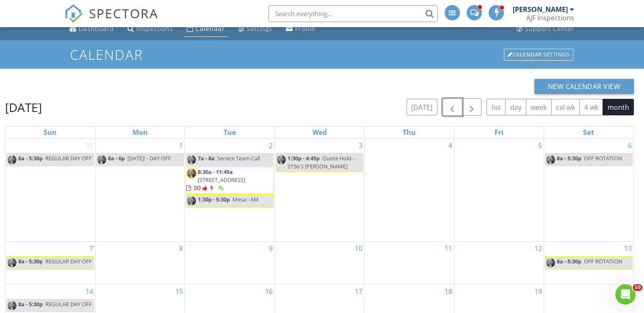 The image size is (644, 313). Describe the element at coordinates (51, 190) in the screenshot. I see `td: Go to August 31, 2025` at that location.